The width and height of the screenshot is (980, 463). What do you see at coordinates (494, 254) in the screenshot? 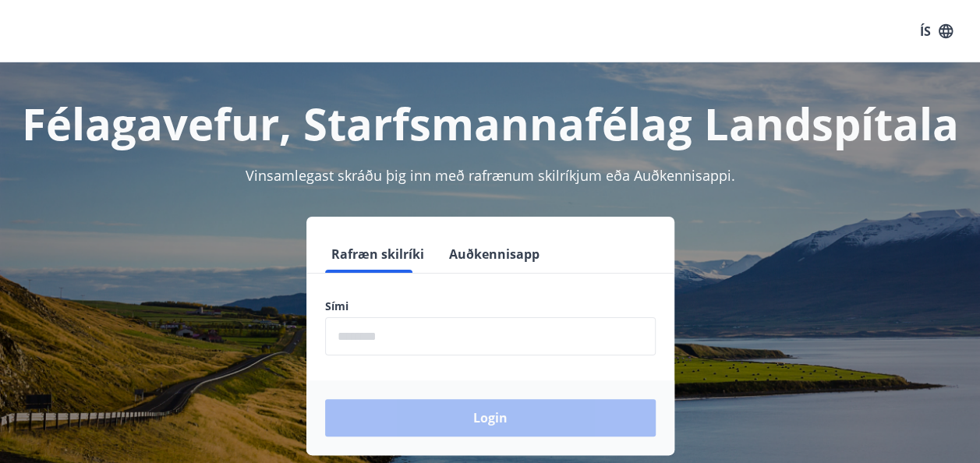
I see `button: Auðkennisapp` at bounding box center [494, 254].